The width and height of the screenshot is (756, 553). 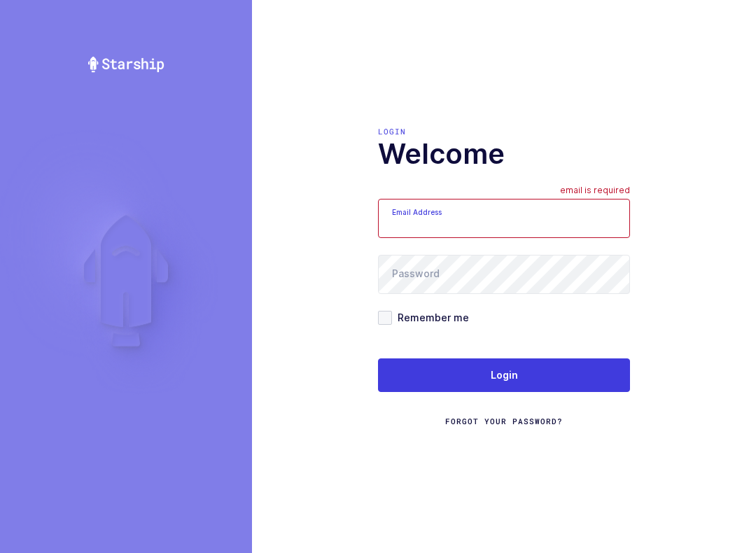 What do you see at coordinates (595, 191) in the screenshot?
I see `div: email is required` at bounding box center [595, 191].